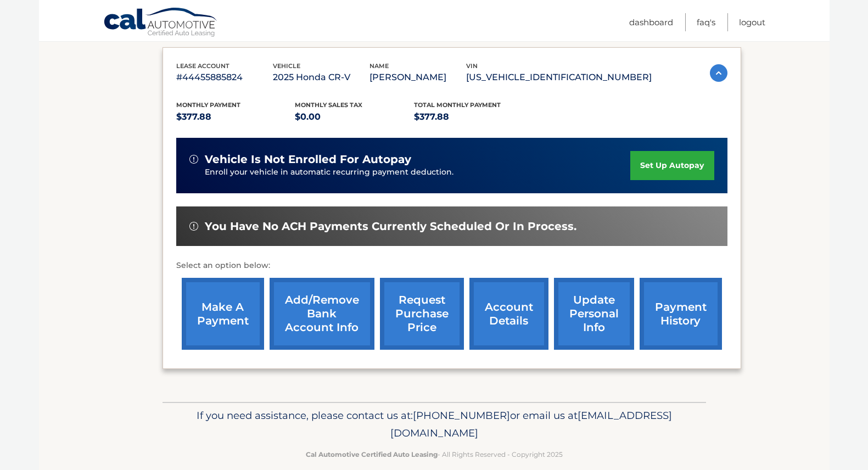 The height and width of the screenshot is (470, 868). I want to click on span: Monthly Payment, so click(208, 105).